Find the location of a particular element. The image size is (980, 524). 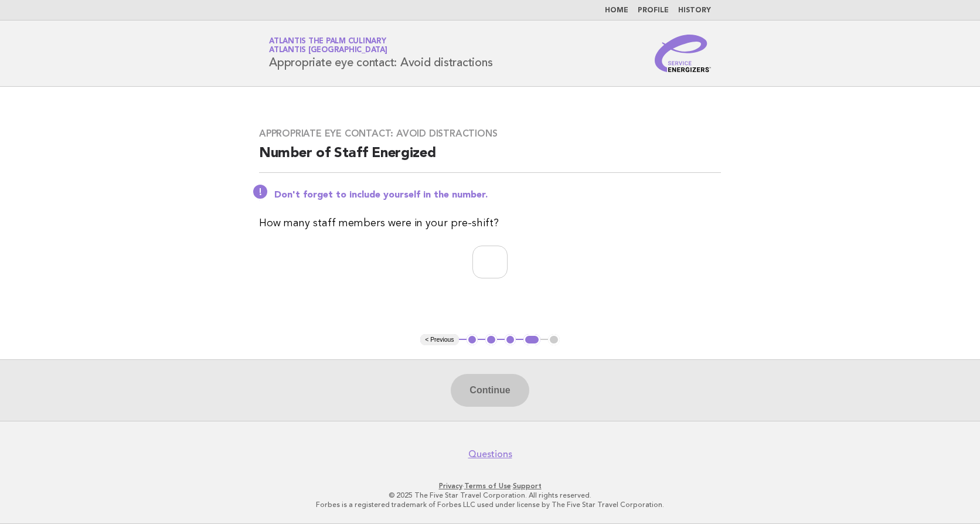

h3: Appropriate eye contact: Avoid distractions is located at coordinates (490, 133).